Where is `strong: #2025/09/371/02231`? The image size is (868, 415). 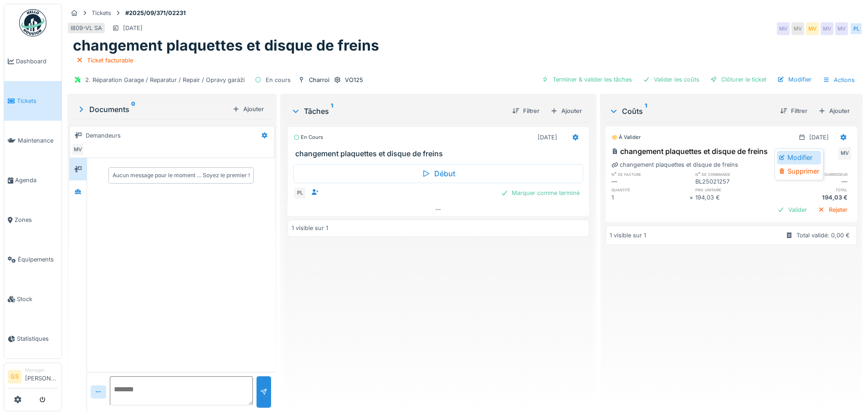 strong: #2025/09/371/02231 is located at coordinates (155, 13).